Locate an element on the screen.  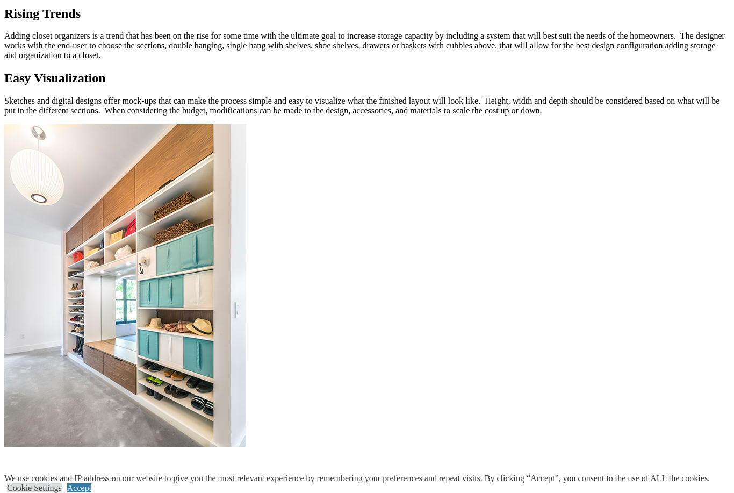
h2: Easy Visualization is located at coordinates (367, 78).